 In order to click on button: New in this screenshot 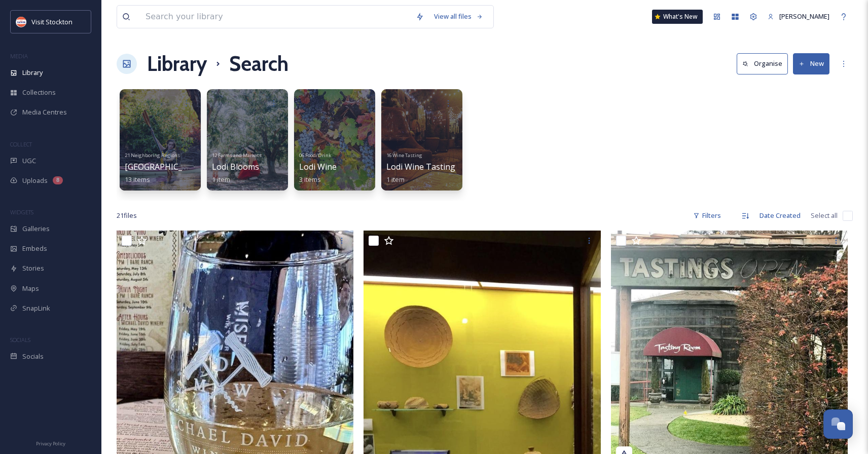, I will do `click(811, 63)`.